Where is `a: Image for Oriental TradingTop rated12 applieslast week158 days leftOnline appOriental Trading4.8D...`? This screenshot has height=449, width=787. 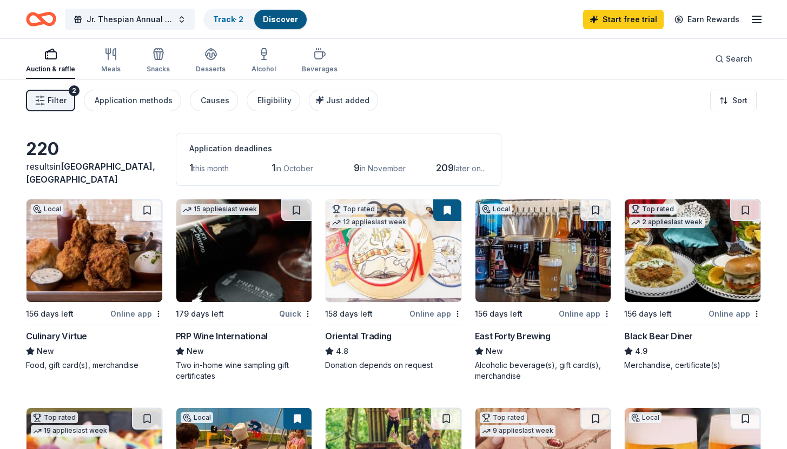
a: Image for Oriental TradingTop rated12 applieslast week158 days leftOnline appOriental Trading4.8D... is located at coordinates (393, 285).